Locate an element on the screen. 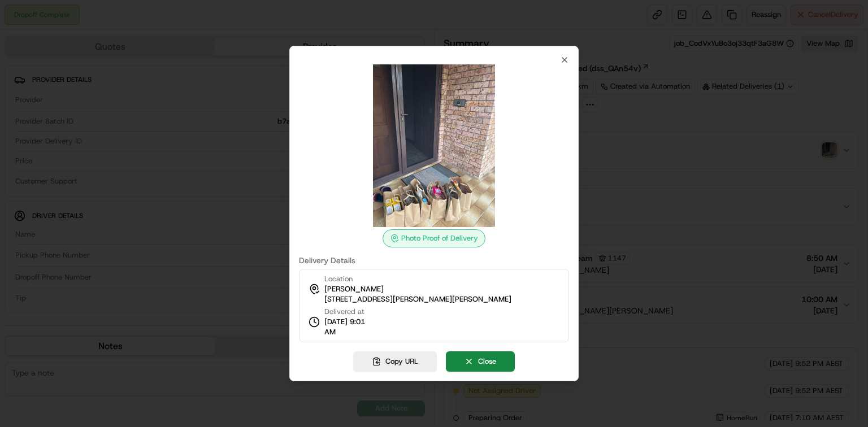 Image resolution: width=868 pixels, height=427 pixels. div: Photo Proof of Delivery is located at coordinates (434, 238).